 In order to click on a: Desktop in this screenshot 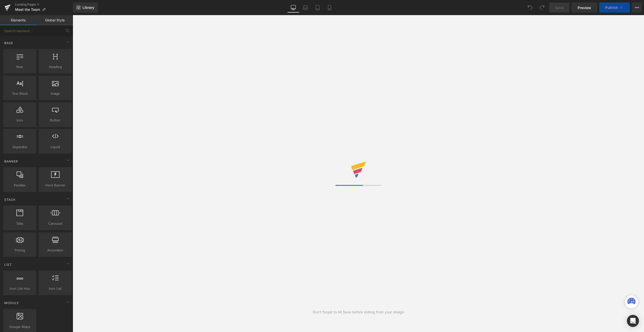, I will do `click(294, 8)`.